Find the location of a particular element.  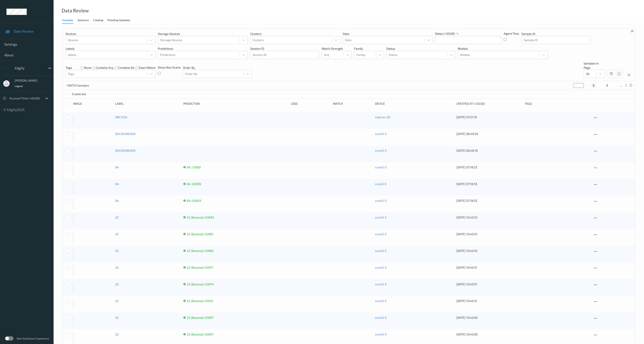

div: Created At (+03:00) is located at coordinates (489, 104).